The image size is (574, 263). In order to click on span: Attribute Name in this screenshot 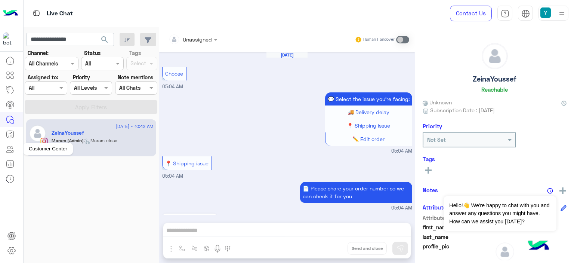, I will do `click(458, 218)`.